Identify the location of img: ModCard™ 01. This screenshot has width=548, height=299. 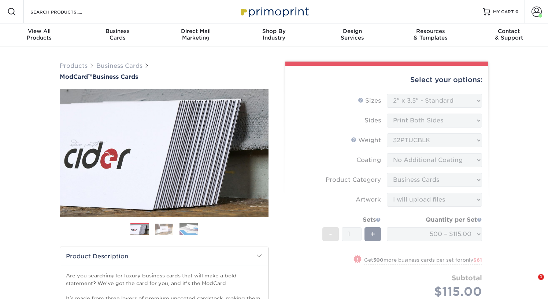
(164, 153).